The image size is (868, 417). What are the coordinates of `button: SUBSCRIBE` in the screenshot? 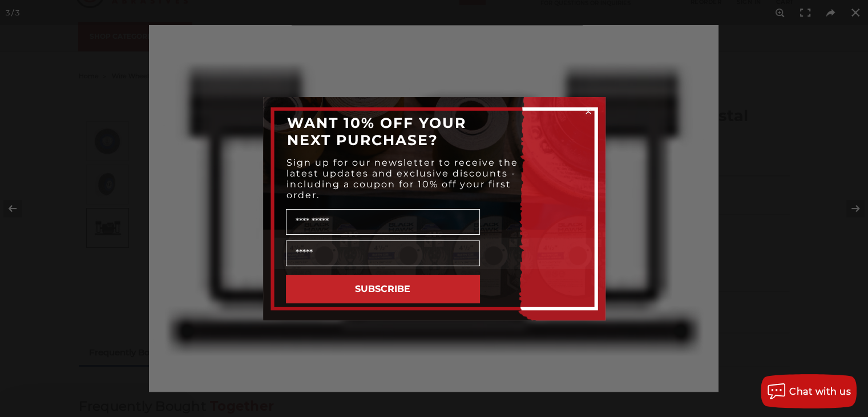 It's located at (383, 289).